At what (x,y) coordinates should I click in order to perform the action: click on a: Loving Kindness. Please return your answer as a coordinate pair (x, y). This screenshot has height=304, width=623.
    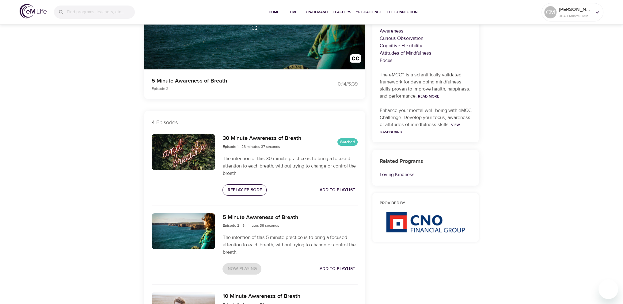
    Looking at the image, I should click on (397, 174).